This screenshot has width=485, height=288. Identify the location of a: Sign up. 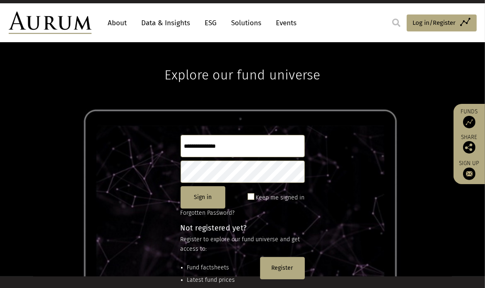
(470, 170).